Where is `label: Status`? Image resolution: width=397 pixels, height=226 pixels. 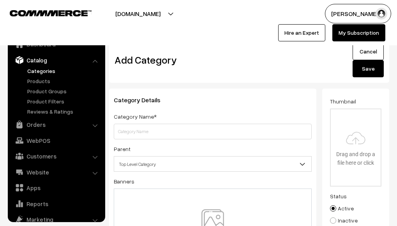 label: Status is located at coordinates (338, 196).